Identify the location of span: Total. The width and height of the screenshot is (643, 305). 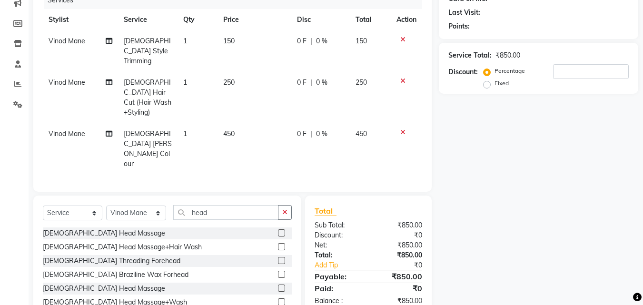
(326, 211).